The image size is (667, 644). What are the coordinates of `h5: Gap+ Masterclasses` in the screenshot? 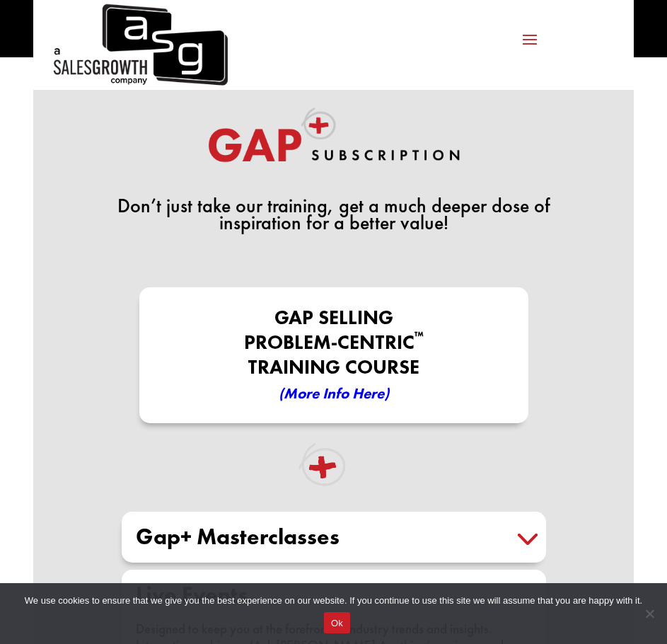 It's located at (334, 537).